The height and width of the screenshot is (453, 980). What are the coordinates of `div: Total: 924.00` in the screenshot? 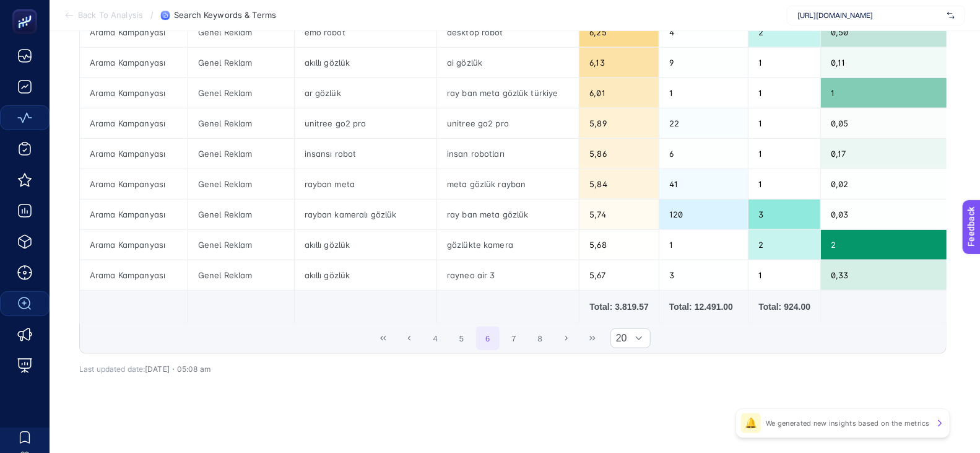 It's located at (784, 307).